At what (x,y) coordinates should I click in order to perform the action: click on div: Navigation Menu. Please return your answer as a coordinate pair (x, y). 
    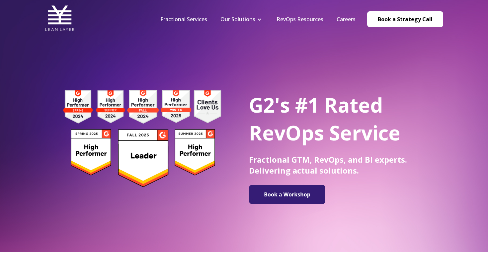
    Looking at the image, I should click on (258, 19).